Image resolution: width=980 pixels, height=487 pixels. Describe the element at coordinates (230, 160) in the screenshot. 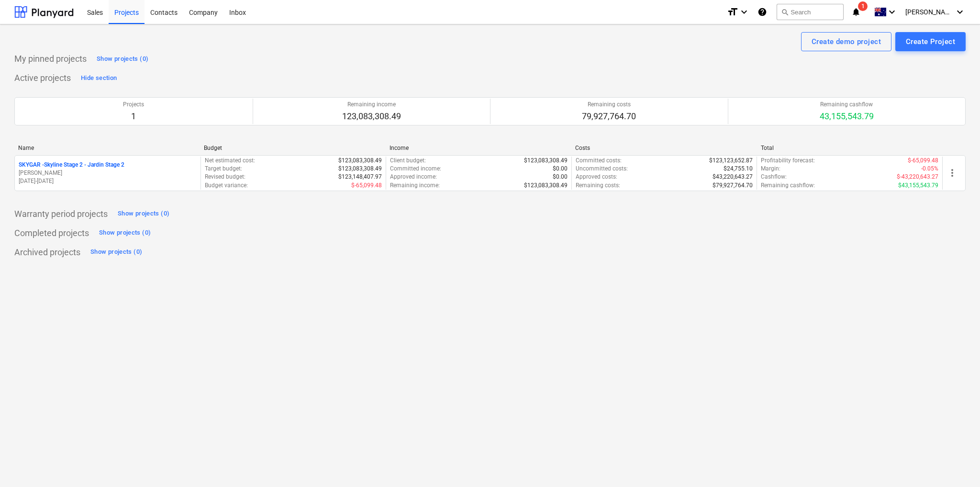

I see `p: Net estimated cost :` at that location.